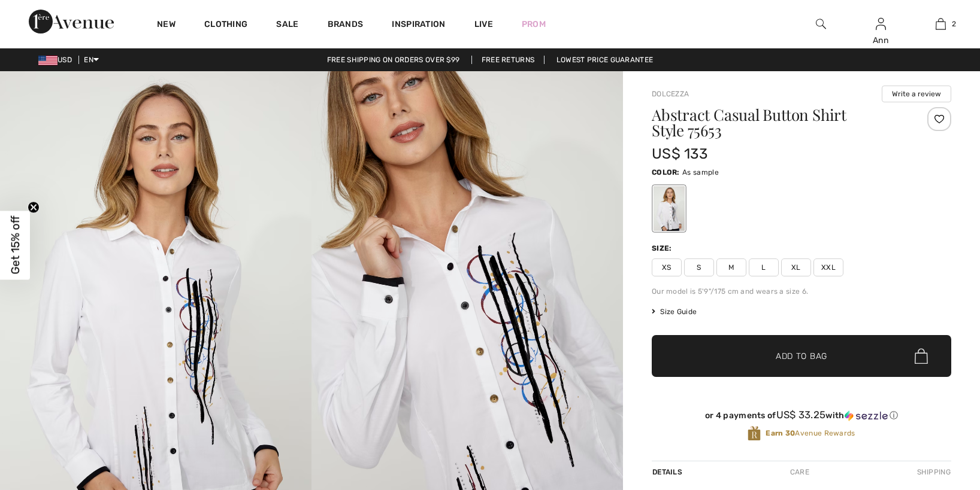  I want to click on img: My Bag, so click(941, 24).